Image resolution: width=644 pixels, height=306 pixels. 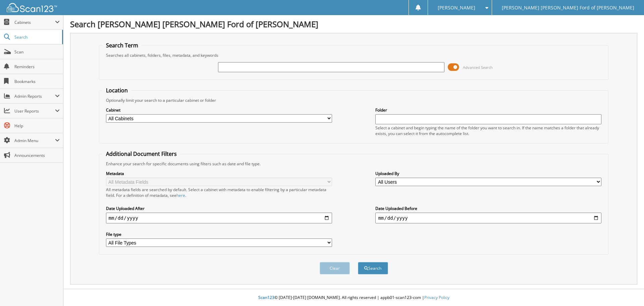 What do you see at coordinates (354, 100) in the screenshot?
I see `div: Optionally limit your search to a particular cabinet or folder` at bounding box center [354, 100].